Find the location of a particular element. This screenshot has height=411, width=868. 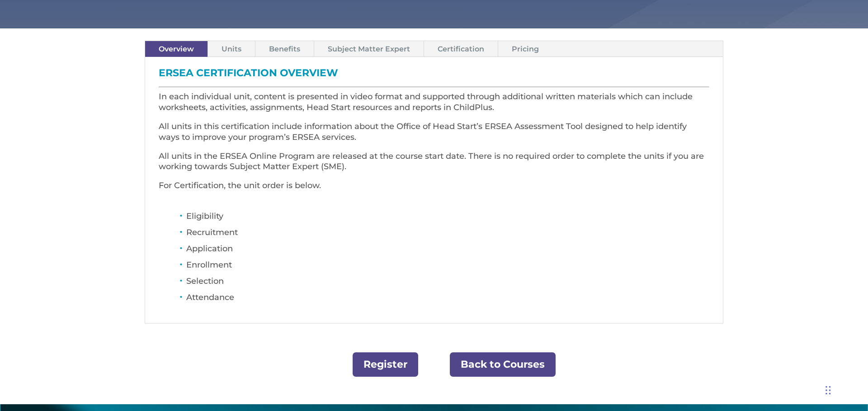

div: Drag is located at coordinates (828, 391).